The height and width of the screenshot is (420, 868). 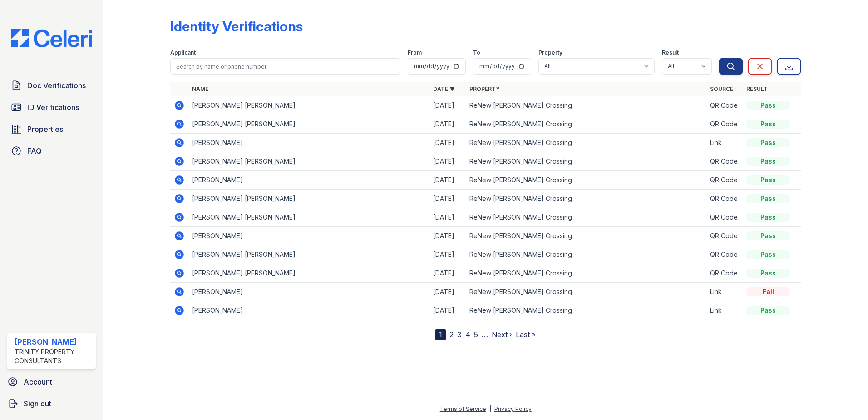 What do you see at coordinates (526, 335) in the screenshot?
I see `a: Last »` at bounding box center [526, 335].